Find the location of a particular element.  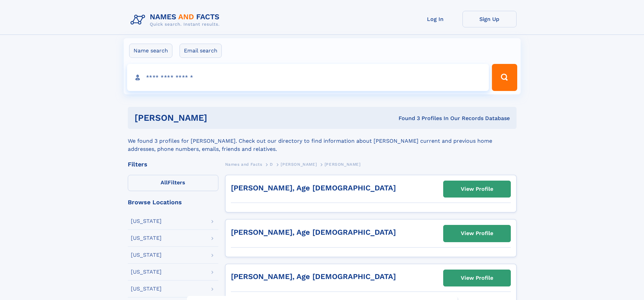

span: D is located at coordinates (272, 164).